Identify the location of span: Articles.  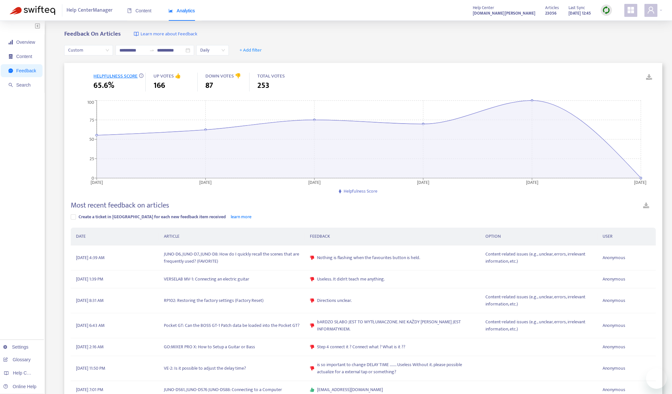
(552, 8).